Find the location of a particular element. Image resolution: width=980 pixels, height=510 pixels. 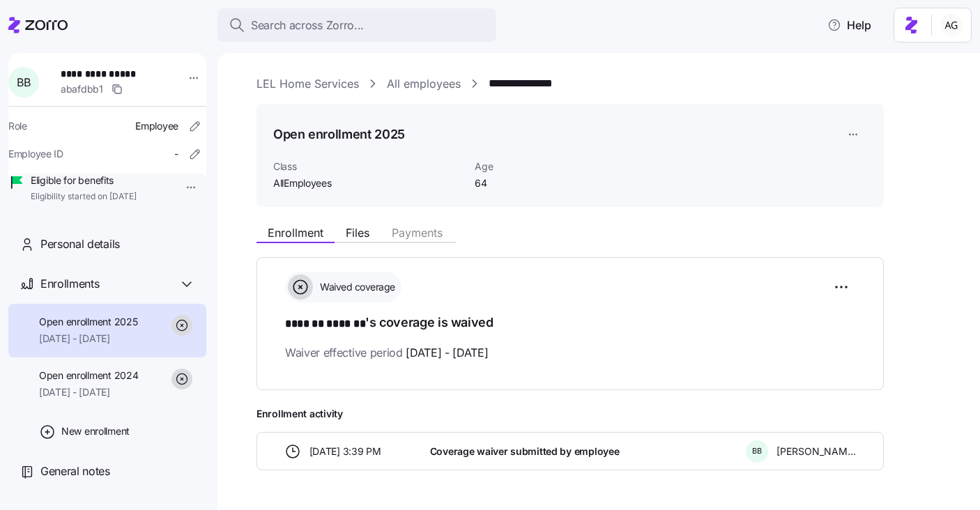

span: Enrollments is located at coordinates (70, 284).